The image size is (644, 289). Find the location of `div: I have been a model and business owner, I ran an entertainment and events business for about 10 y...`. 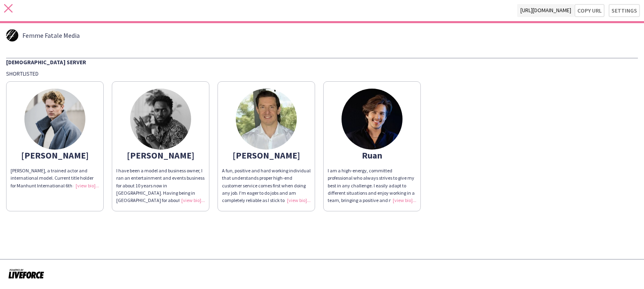

div: I have been a model and business owner, I ran an entertainment and events business for about 10 y... is located at coordinates (161, 186).